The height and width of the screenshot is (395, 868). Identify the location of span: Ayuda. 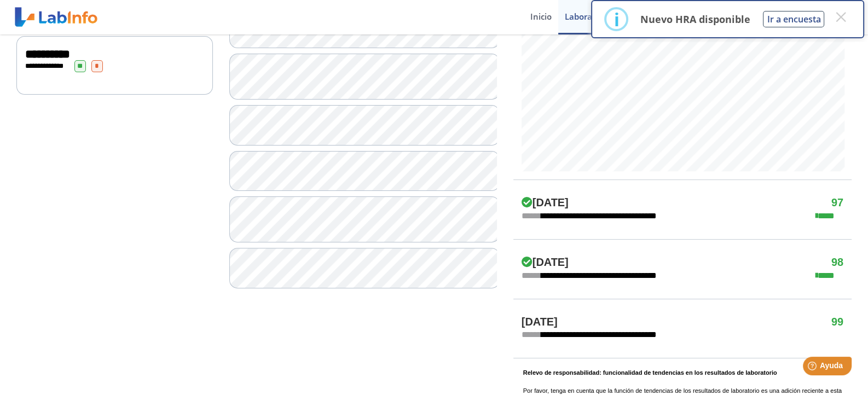
(61, 13).